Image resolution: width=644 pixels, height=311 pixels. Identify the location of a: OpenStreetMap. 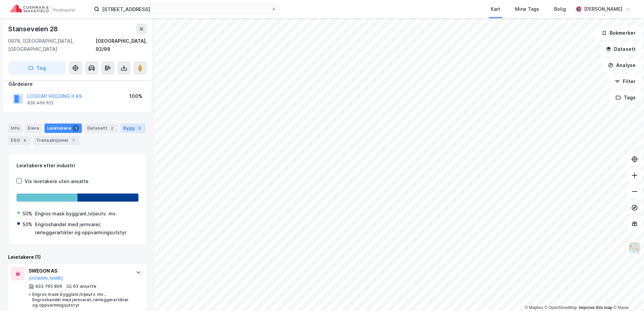
(561, 308).